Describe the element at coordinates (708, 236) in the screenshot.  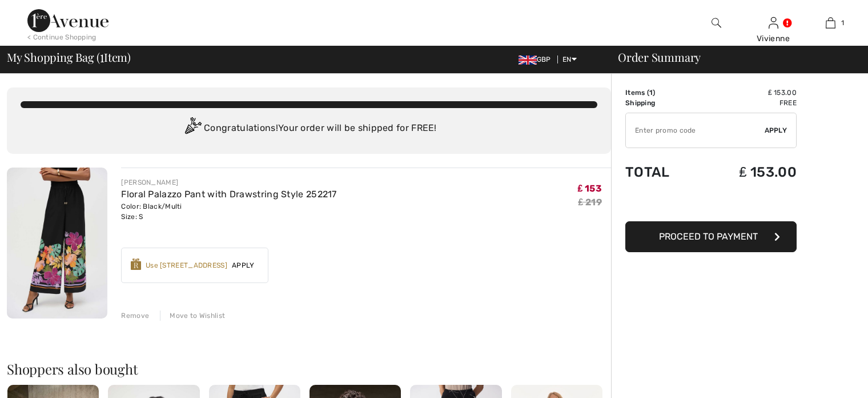
I see `span: Proceed to Payment` at that location.